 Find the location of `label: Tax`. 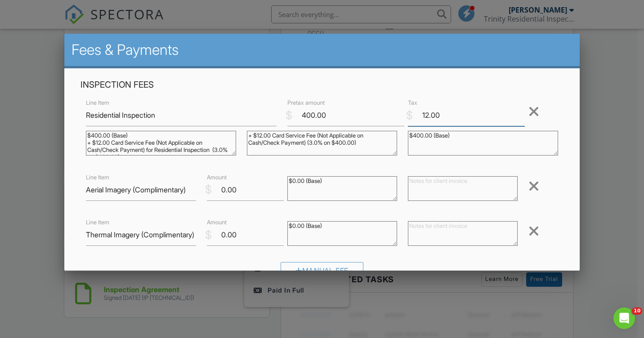

label: Tax is located at coordinates (412, 103).